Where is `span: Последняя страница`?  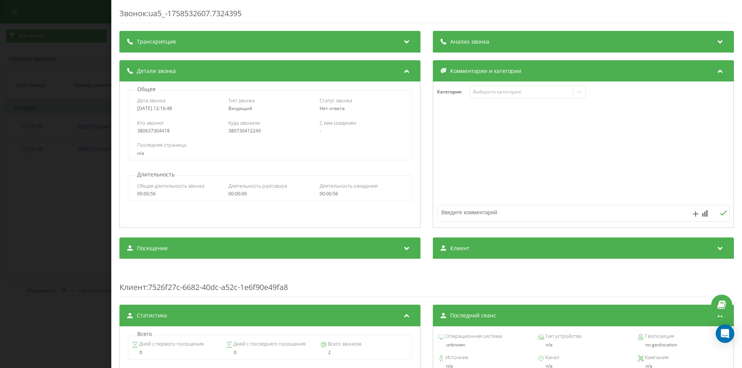
span: Последняя страница is located at coordinates (161, 145).